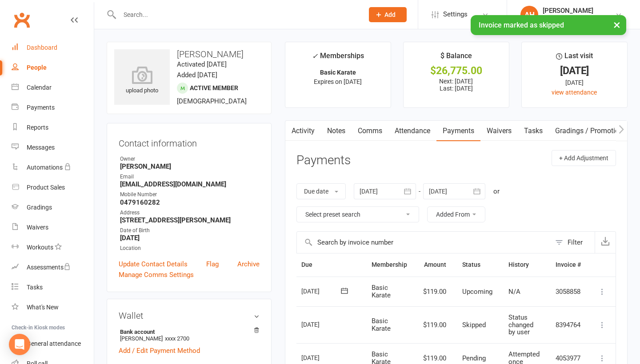  What do you see at coordinates (190, 248) in the screenshot?
I see `div: Location` at bounding box center [190, 248].